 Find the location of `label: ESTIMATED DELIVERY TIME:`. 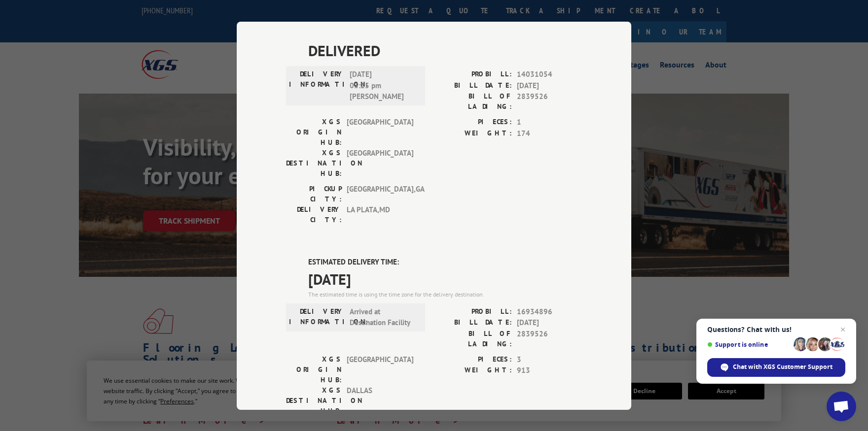

label: ESTIMATED DELIVERY TIME: is located at coordinates (445, 262).